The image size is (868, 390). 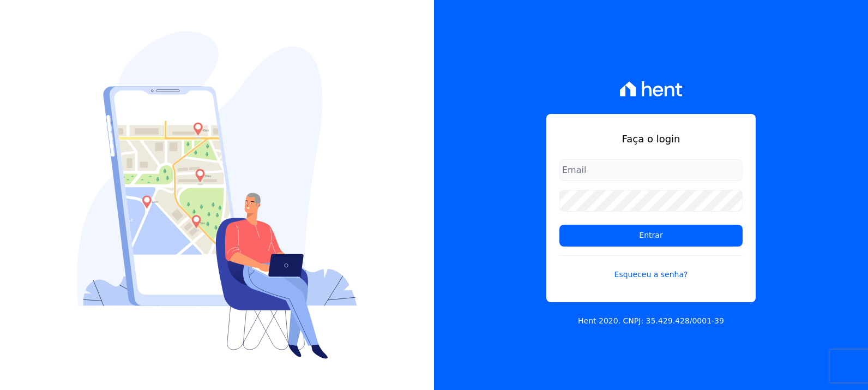 What do you see at coordinates (651, 138) in the screenshot?
I see `h1: Faça o login` at bounding box center [651, 138].